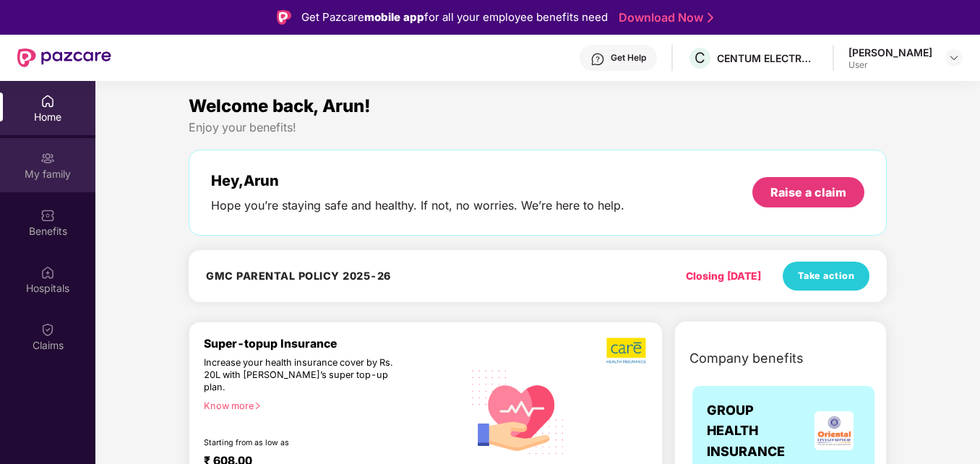 This screenshot has width=980, height=464. I want to click on span: GROUP HEALTH INSURANCE, so click(757, 431).